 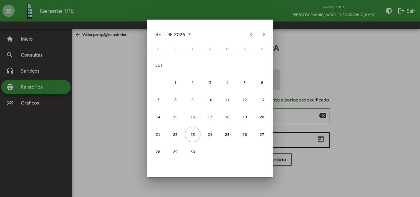 I want to click on div: 6, so click(x=262, y=82).